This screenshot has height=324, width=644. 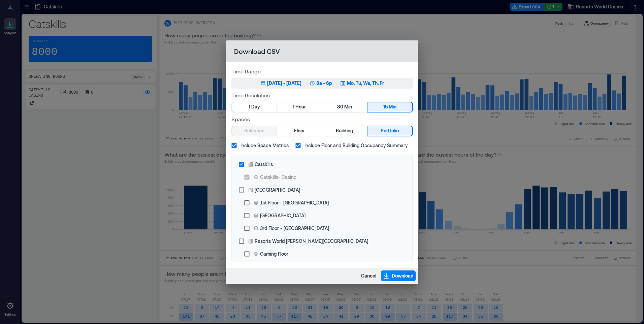 I want to click on span: Day, so click(x=256, y=107).